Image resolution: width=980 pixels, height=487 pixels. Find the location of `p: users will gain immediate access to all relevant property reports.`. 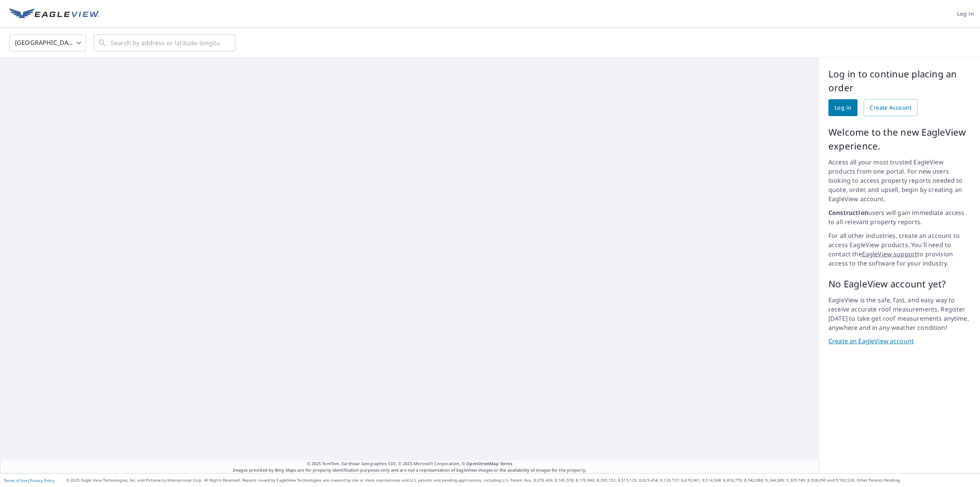

p: users will gain immediate access to all relevant property reports. is located at coordinates (900, 217).